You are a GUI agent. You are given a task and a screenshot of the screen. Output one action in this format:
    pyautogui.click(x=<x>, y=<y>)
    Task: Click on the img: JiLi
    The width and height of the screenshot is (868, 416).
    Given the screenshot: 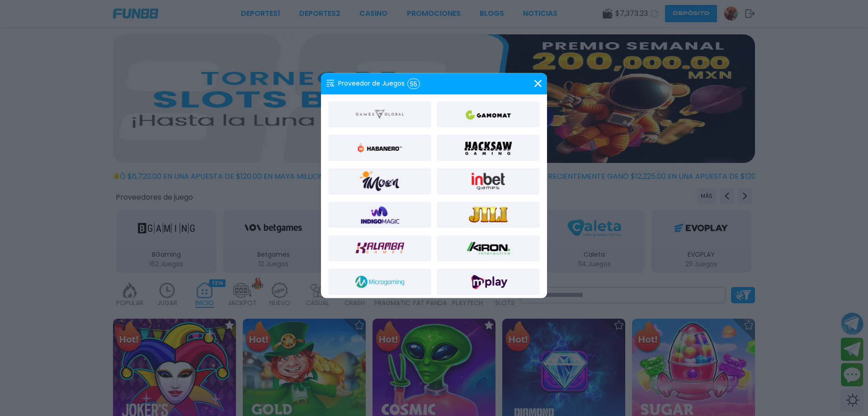 What is the action you would take?
    pyautogui.click(x=488, y=214)
    